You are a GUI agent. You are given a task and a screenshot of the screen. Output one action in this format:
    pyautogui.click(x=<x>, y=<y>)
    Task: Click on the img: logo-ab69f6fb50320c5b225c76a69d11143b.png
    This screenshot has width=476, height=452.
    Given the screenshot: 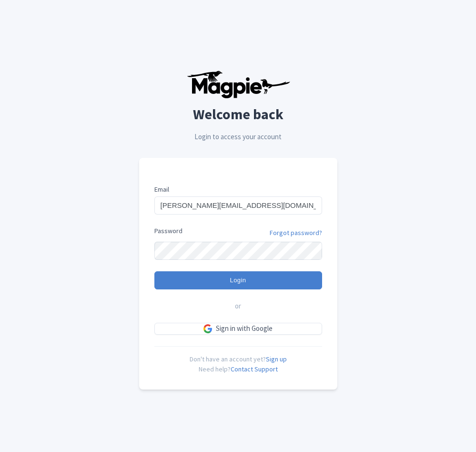 What is the action you would take?
    pyautogui.click(x=238, y=85)
    